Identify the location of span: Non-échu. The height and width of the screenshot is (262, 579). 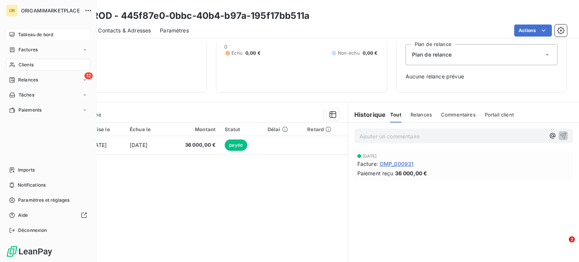
(349, 53).